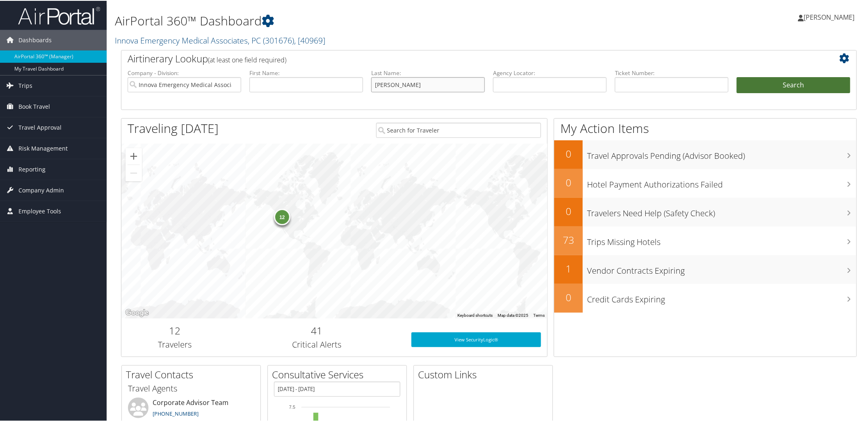 Image resolution: width=868 pixels, height=421 pixels. I want to click on h2: Custom Links, so click(486, 374).